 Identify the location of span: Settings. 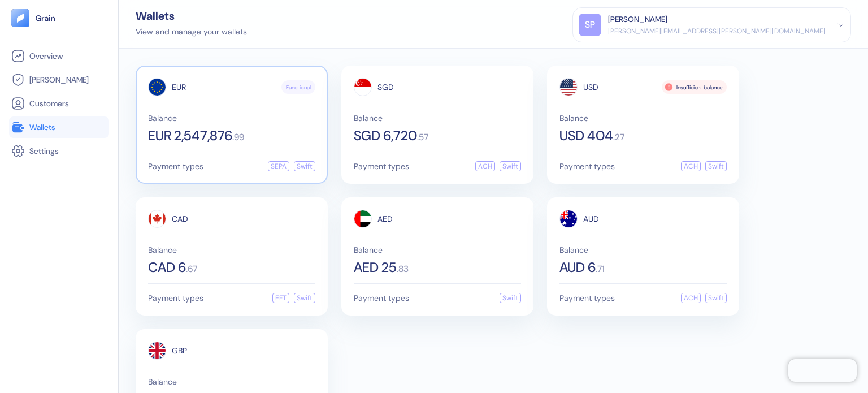
(44, 151).